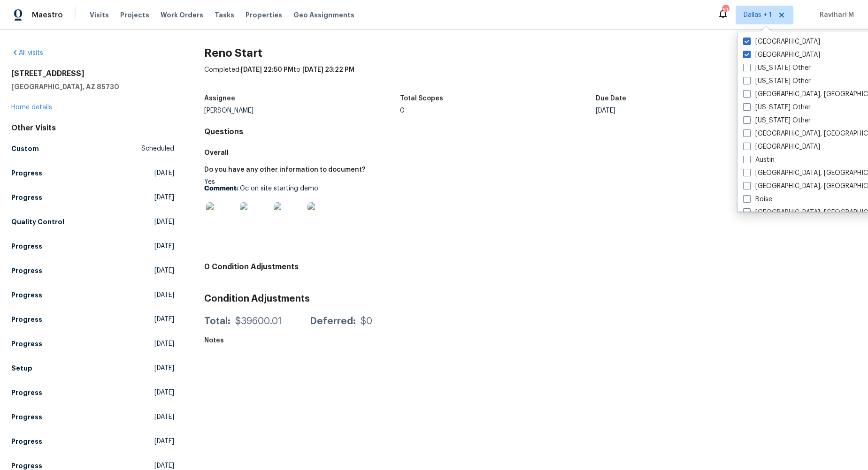  I want to click on h2: Reno Start, so click(531, 53).